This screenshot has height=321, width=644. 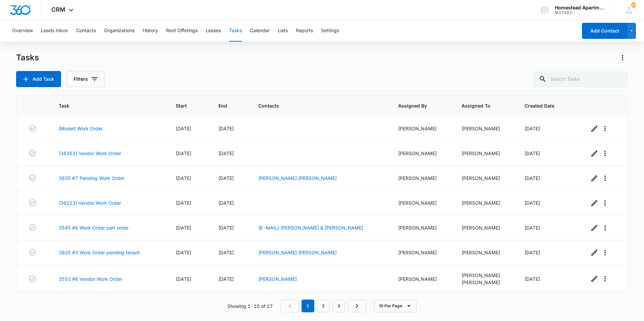 I want to click on span: Assigned To, so click(x=480, y=106).